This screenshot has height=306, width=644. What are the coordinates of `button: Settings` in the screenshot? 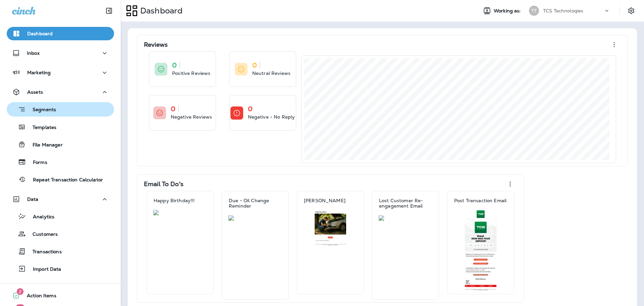 It's located at (631, 10).